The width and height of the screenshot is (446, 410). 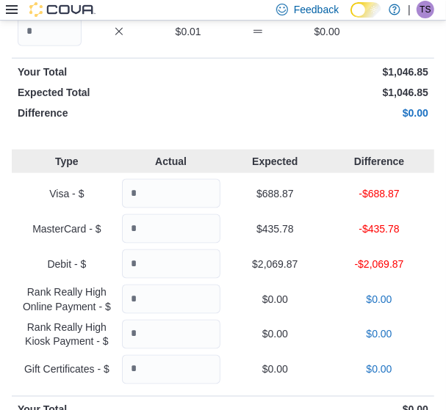 What do you see at coordinates (425, 10) in the screenshot?
I see `div: Tamara Silver` at bounding box center [425, 10].